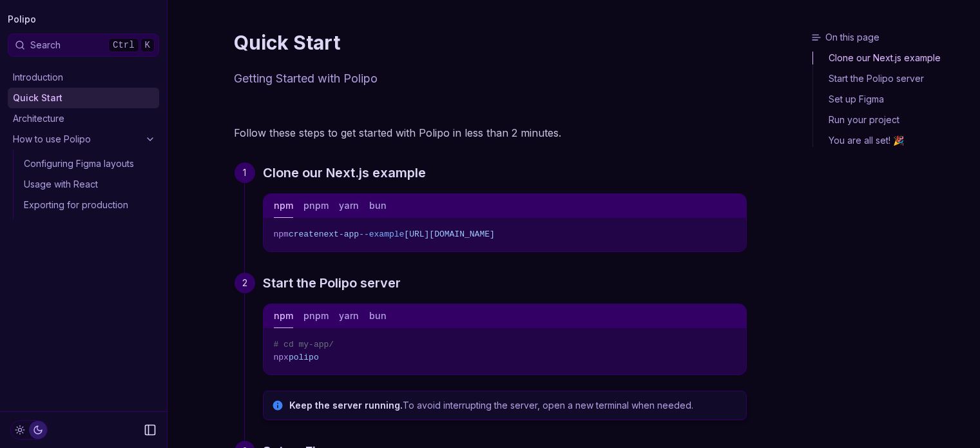  What do you see at coordinates (339, 234) in the screenshot?
I see `span: next-app` at bounding box center [339, 234].